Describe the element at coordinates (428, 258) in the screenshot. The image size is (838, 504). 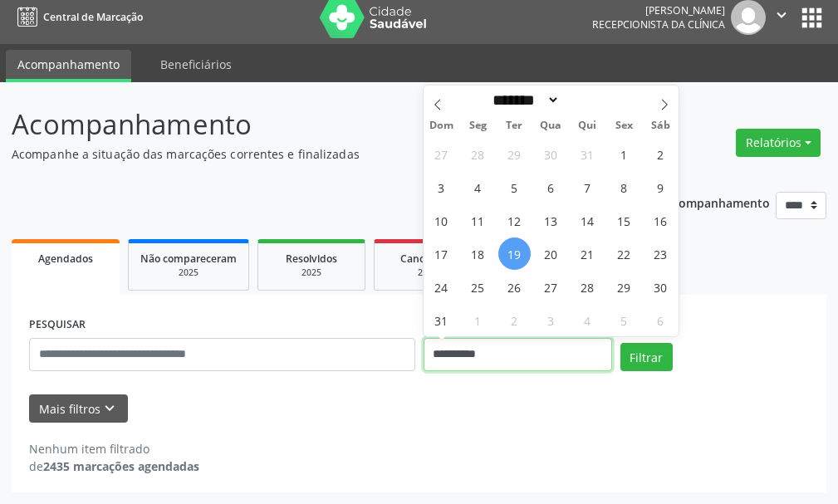
I see `span: Cancelados` at that location.